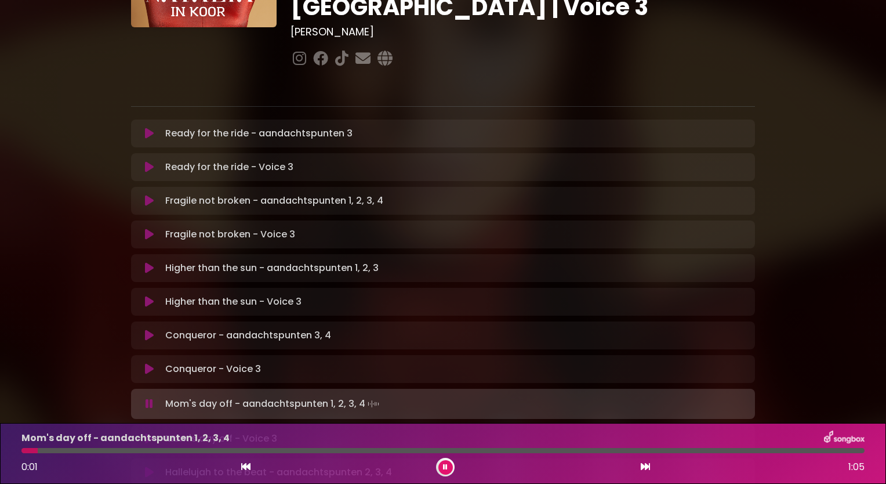  Describe the element at coordinates (233, 302) in the screenshot. I see `p: Higher than the sun - Voice 3` at that location.